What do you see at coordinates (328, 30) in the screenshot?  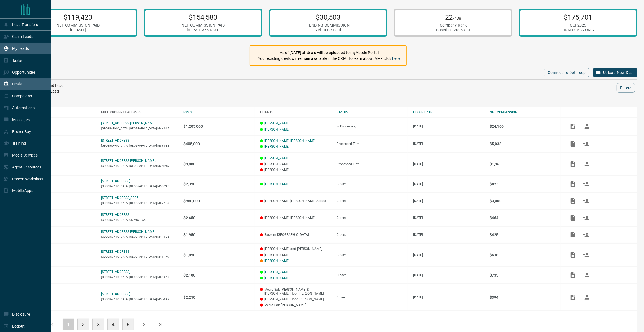 I see `div: Yet to Be Paid` at bounding box center [328, 30].